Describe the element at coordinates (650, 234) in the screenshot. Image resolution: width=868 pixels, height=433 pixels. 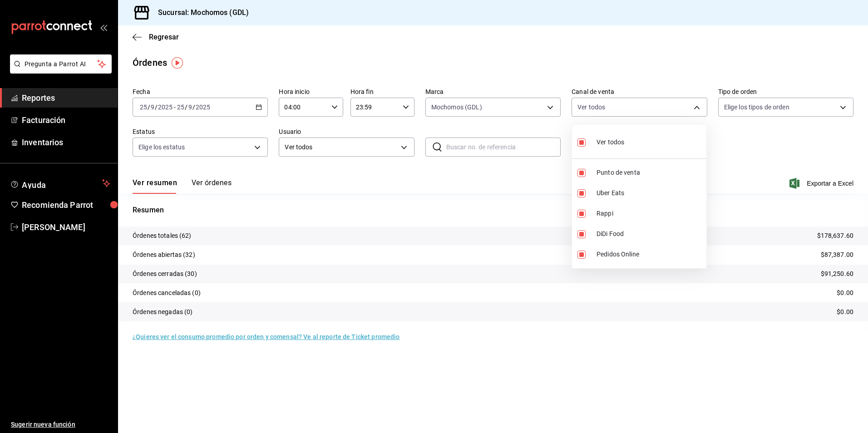
I see `span: DiDi Food` at that location.